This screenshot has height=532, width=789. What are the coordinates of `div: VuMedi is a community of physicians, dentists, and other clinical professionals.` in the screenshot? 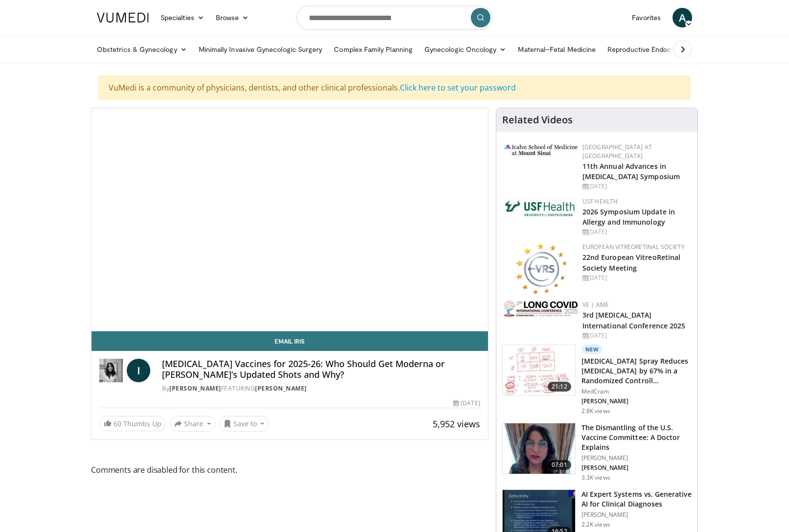 It's located at (394, 88).